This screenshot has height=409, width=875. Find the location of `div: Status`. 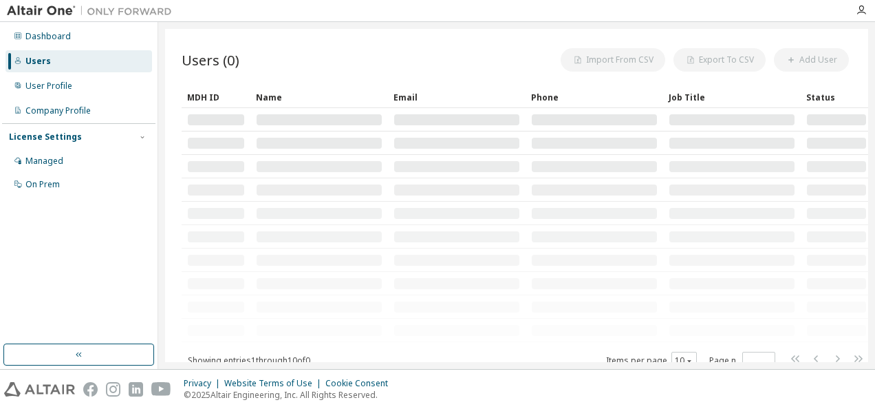

div: Status is located at coordinates (837, 97).